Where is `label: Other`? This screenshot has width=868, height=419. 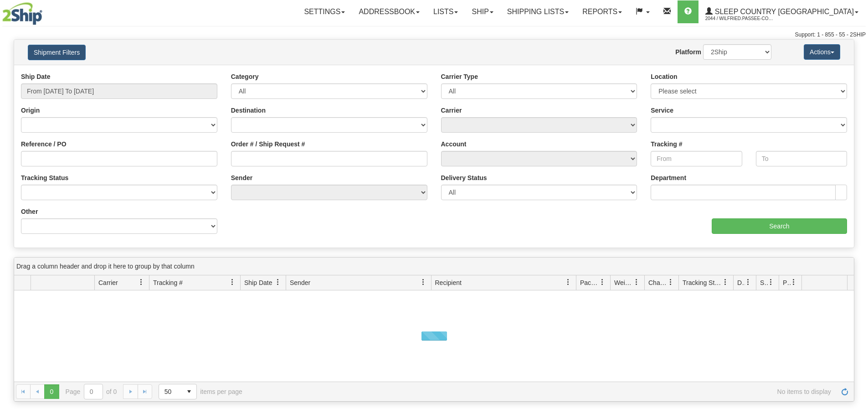 label: Other is located at coordinates (29, 212).